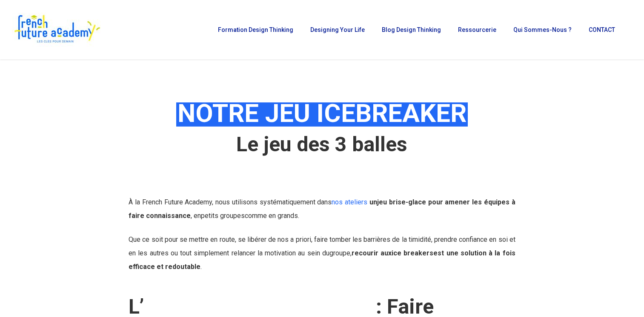 Image resolution: width=644 pixels, height=317 pixels. Describe the element at coordinates (477, 30) in the screenshot. I see `span: Ressourcerie` at that location.